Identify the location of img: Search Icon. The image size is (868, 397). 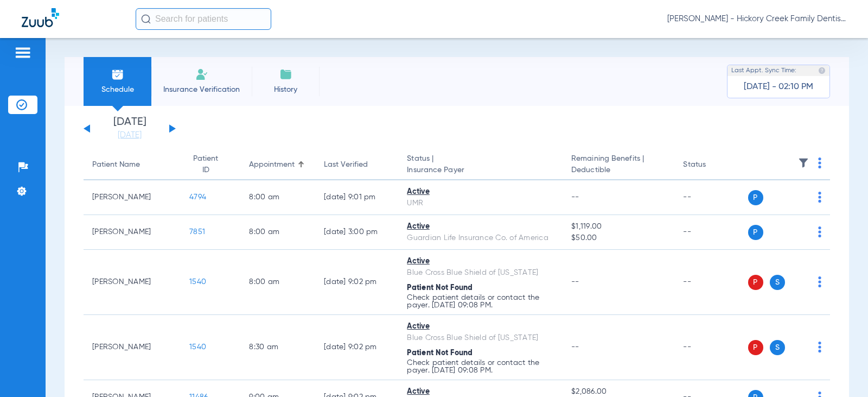
(146, 19).